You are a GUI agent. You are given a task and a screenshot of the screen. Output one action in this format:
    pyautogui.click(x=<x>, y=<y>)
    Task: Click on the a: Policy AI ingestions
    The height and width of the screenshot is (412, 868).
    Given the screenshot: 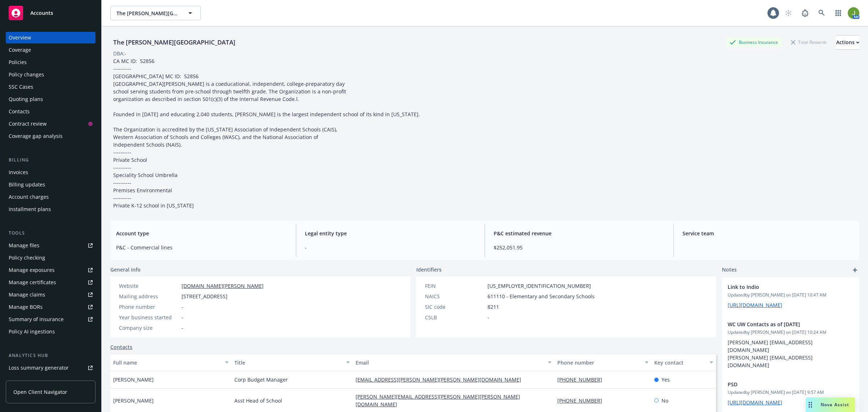 What is the action you would take?
    pyautogui.click(x=51, y=332)
    